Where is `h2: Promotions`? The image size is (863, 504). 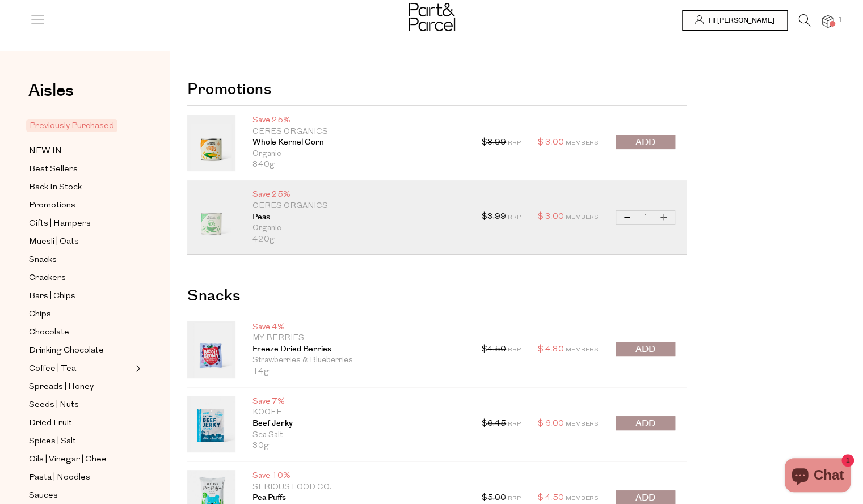 h2: Promotions is located at coordinates (437, 86).